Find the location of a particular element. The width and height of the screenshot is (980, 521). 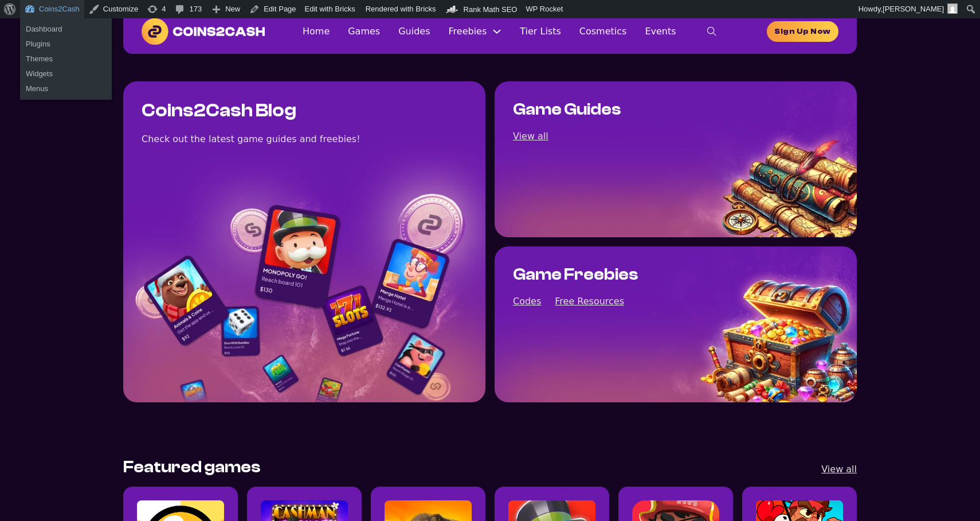

a: View all game guides is located at coordinates (531, 136).